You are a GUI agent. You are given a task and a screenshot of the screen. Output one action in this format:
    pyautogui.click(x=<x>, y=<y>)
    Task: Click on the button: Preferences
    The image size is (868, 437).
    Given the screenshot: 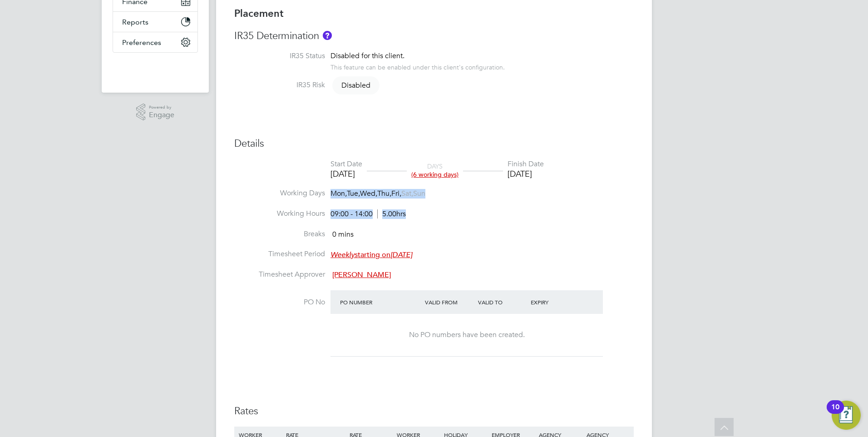 What is the action you would take?
    pyautogui.click(x=155, y=42)
    